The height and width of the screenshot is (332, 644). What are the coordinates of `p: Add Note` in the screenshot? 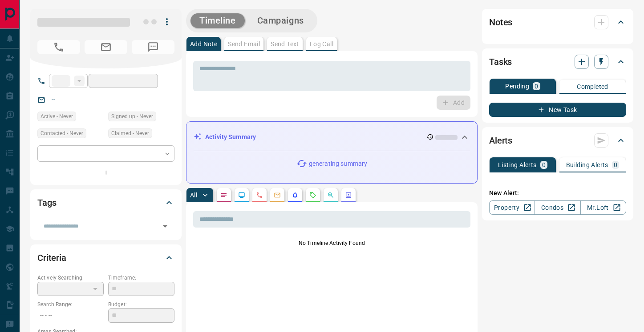 It's located at (204, 44).